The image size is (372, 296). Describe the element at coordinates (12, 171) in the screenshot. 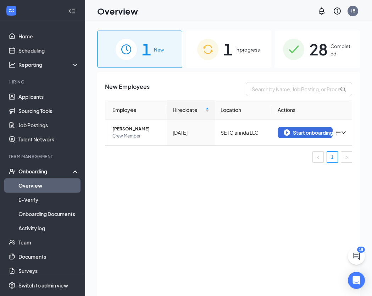

I see `svg: UserCheck` at that location.